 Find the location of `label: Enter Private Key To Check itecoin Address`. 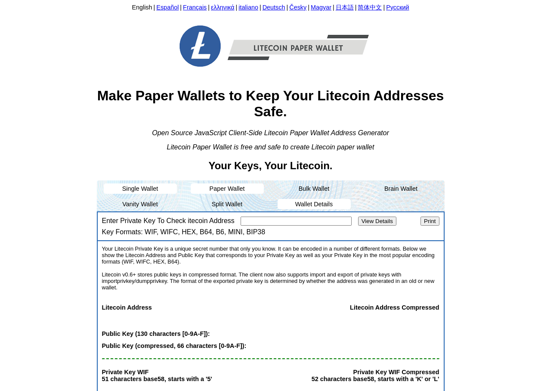

label: Enter Private Key To Check itecoin Address is located at coordinates (168, 220).